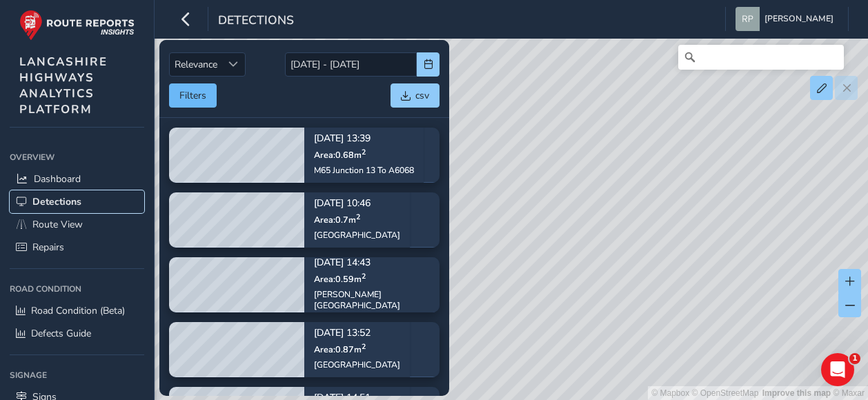 This screenshot has width=868, height=400. What do you see at coordinates (76, 25) in the screenshot?
I see `img: rr logo` at bounding box center [76, 25].